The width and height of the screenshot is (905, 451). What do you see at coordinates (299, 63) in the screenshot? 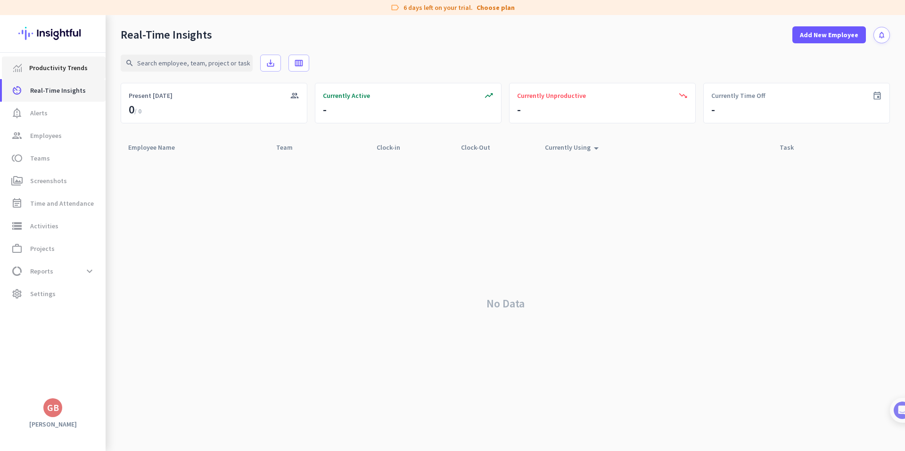
I see `i: calendar_view_week` at bounding box center [299, 63].